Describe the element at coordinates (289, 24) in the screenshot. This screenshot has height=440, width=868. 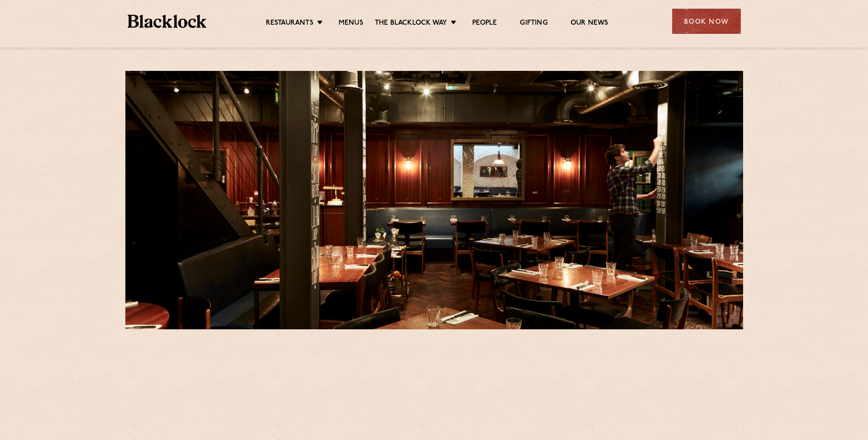
I see `a: Restaurants` at that location.